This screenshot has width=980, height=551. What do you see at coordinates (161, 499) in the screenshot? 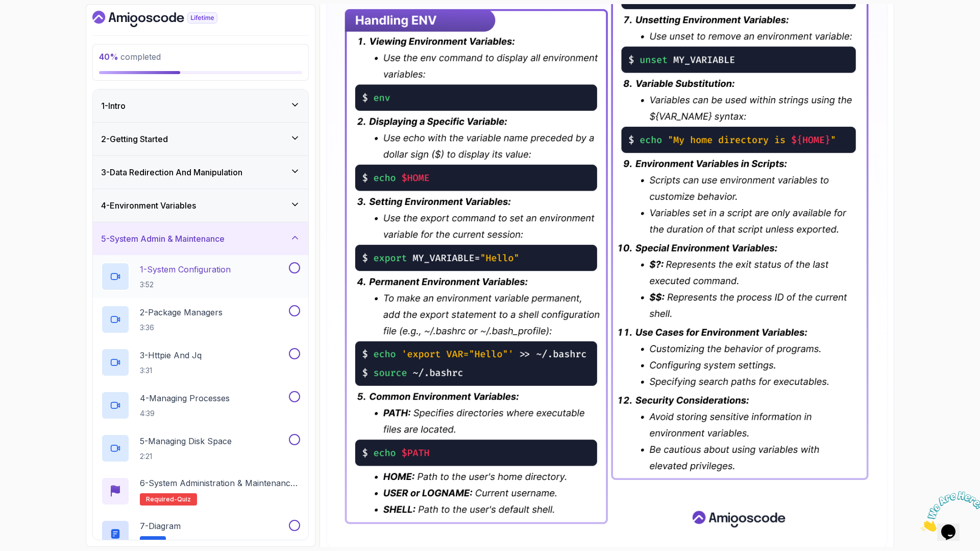
I see `span: Required-` at bounding box center [161, 499].